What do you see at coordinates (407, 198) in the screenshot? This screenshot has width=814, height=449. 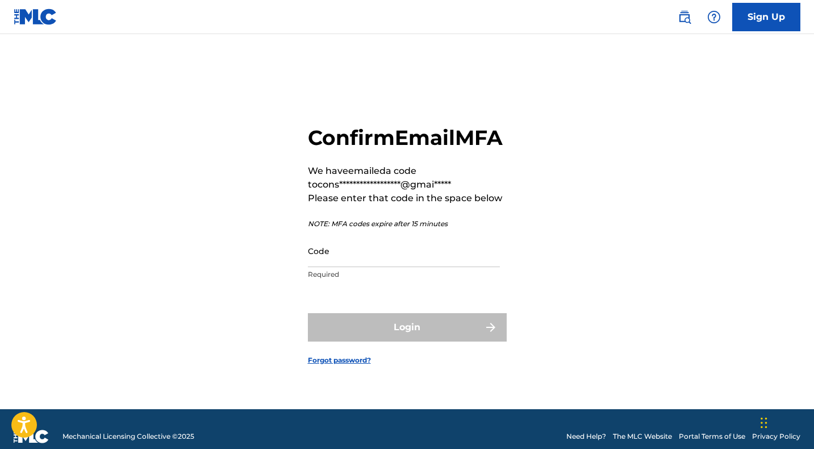 I see `p: Please enter that code in the space below` at bounding box center [407, 198].